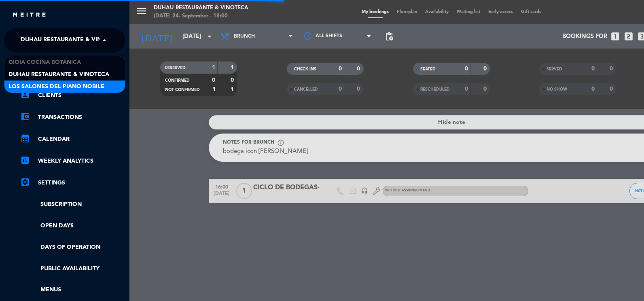  Describe the element at coordinates (73, 139) in the screenshot. I see `a: calendar_monthCalendar` at that location.